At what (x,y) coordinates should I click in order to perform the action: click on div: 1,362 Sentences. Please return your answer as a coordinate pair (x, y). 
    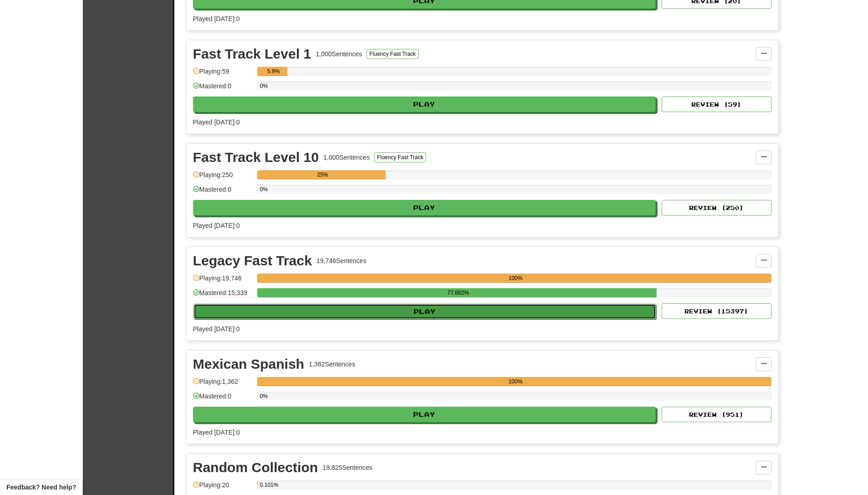
    Looking at the image, I should click on (332, 365).